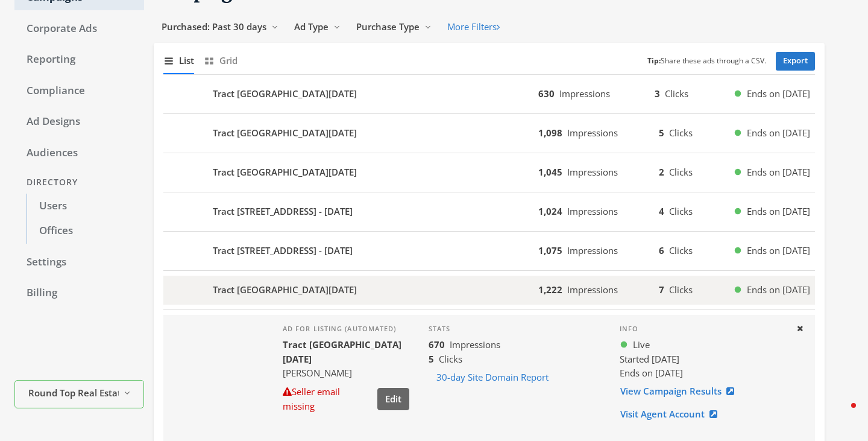 The image size is (868, 441). What do you see at coordinates (493, 377) in the screenshot?
I see `button: 30-day Site Domain Report` at bounding box center [493, 377].